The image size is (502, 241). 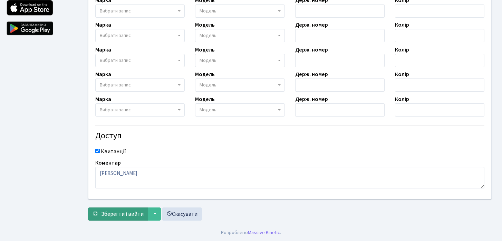 I want to click on label: Квитанції, so click(x=113, y=151).